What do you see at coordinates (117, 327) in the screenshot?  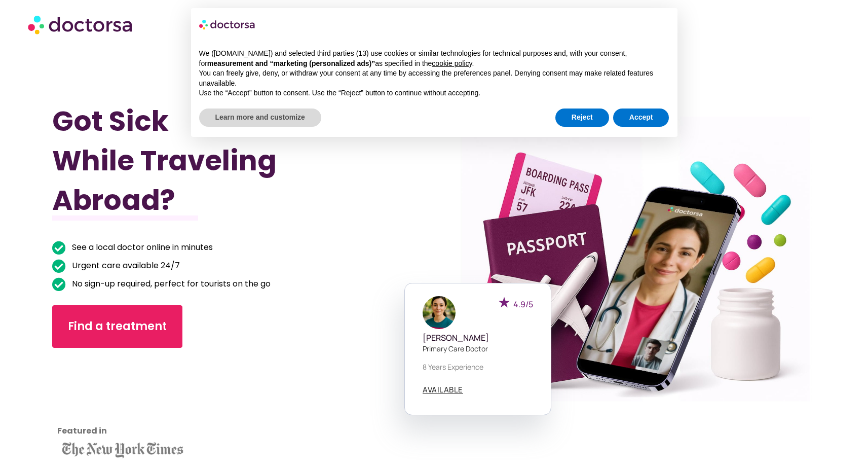 I see `span: Find a treatment` at bounding box center [117, 327].